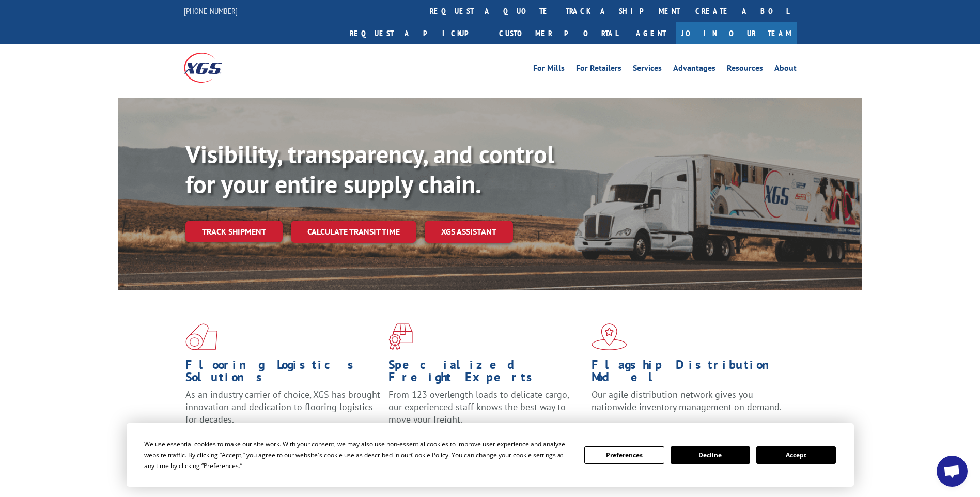 The image size is (980, 497). What do you see at coordinates (370, 169) in the screenshot?
I see `b: Visibility, transparency, and control for your entire supply chain.` at bounding box center [370, 169].